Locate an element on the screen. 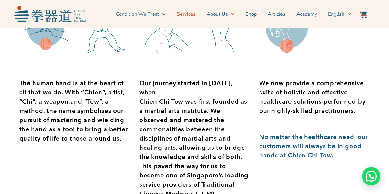 This screenshot has width=389, height=194. a: Services is located at coordinates (186, 14).